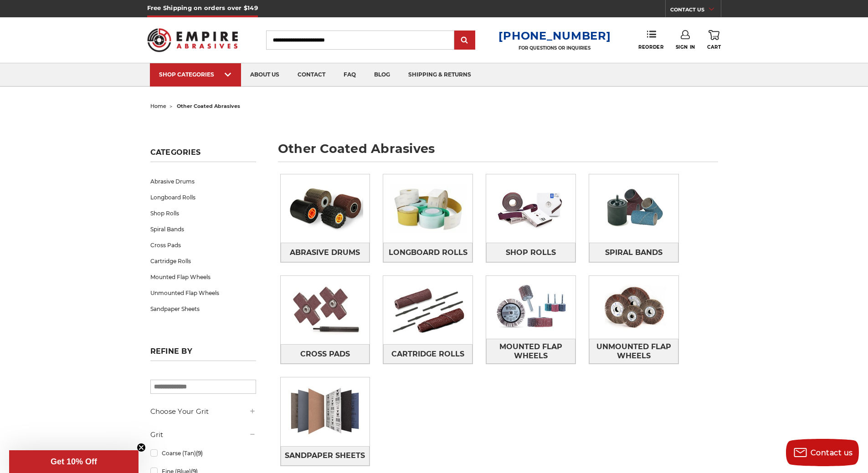 This screenshot has width=868, height=473. I want to click on p: FOR QUESTIONS OR INQUIRIES, so click(554, 48).